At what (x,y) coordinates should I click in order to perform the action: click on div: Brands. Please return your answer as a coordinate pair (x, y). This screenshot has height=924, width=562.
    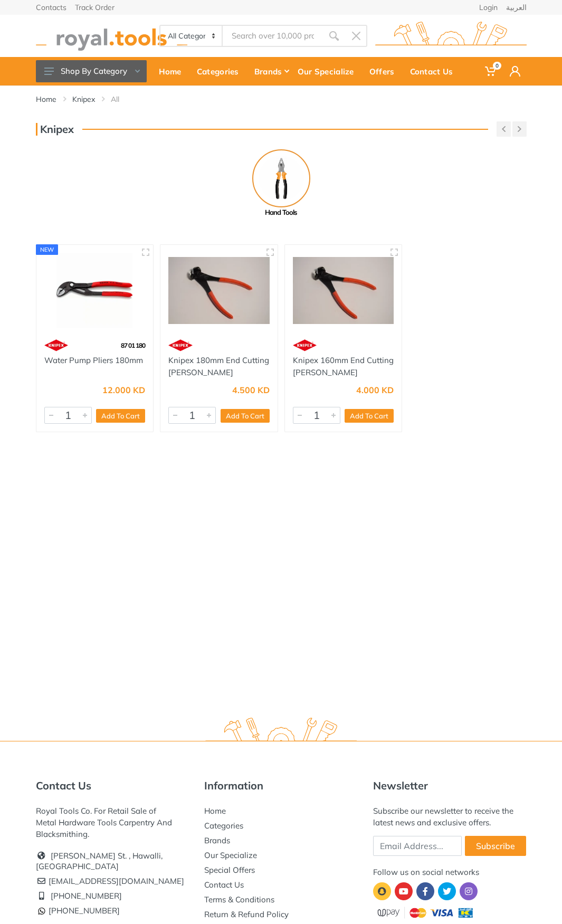
    Looking at the image, I should click on (271, 71).